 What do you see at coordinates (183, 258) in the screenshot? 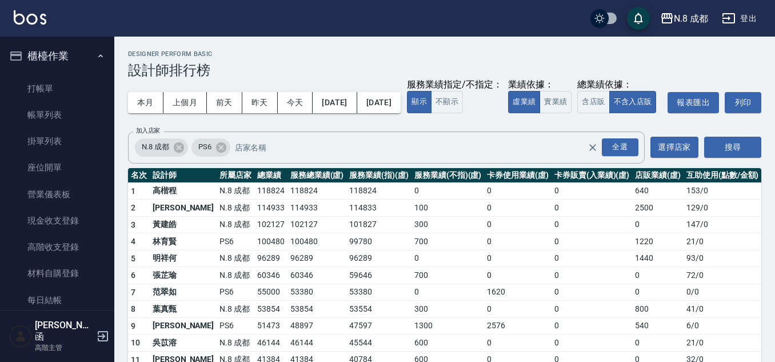
I see `td: 明祥何` at bounding box center [183, 258].